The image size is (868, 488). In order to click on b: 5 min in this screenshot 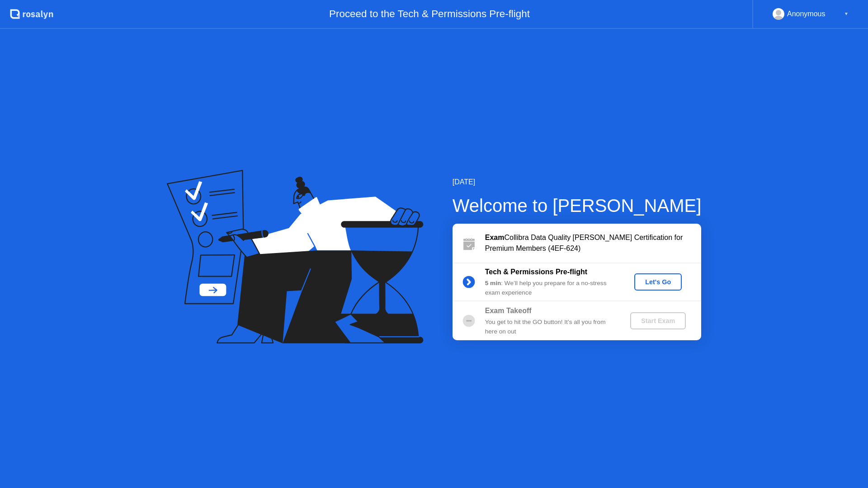, I will do `click(493, 283)`.